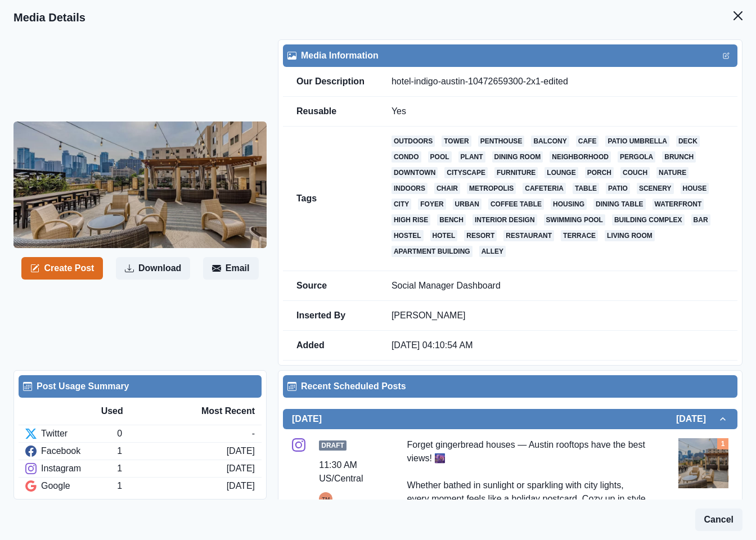 This screenshot has width=756, height=540. I want to click on a: deck, so click(688, 141).